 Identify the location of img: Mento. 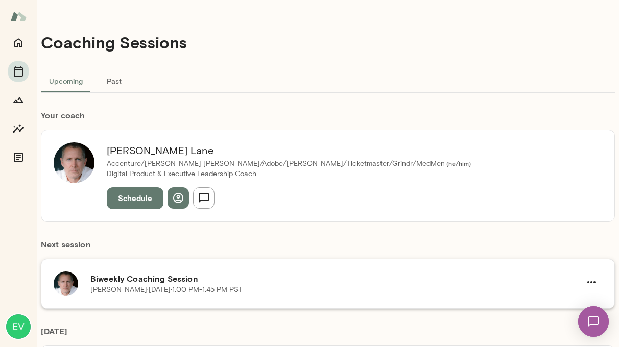
(18, 16).